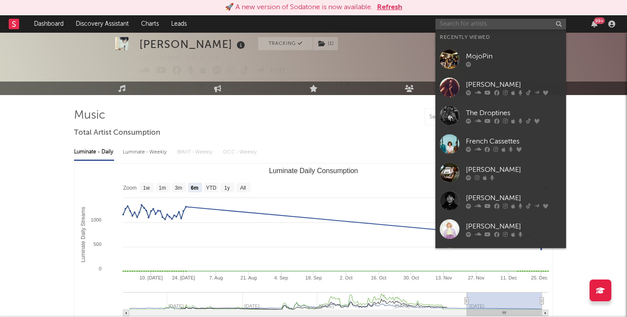  Describe the element at coordinates (477, 277) in the screenshot. I see `text: 27. Nov` at that location.